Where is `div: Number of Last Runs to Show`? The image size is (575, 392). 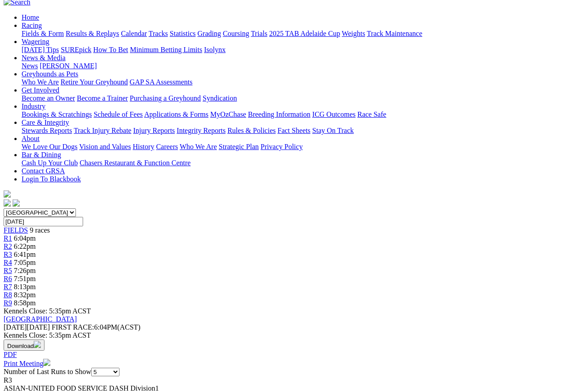 div: Number of Last Runs to Show is located at coordinates (288, 372).